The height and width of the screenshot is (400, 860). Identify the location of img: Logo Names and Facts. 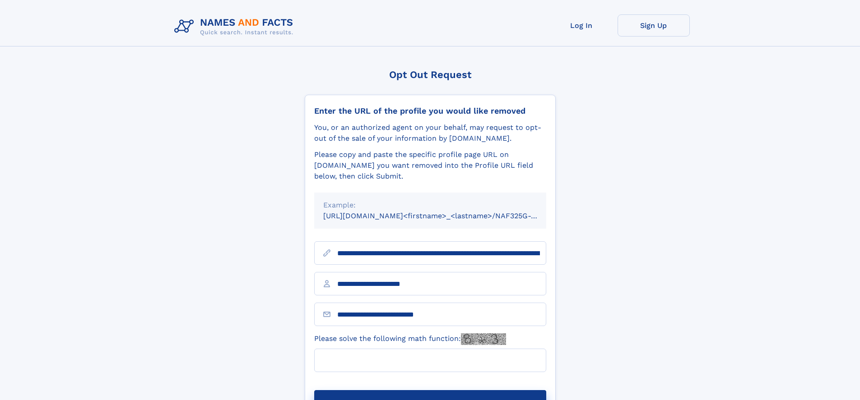
(236, 27).